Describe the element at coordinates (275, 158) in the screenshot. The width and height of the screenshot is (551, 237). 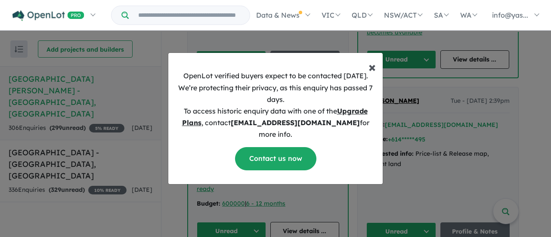
I see `a: Contact us now` at that location.